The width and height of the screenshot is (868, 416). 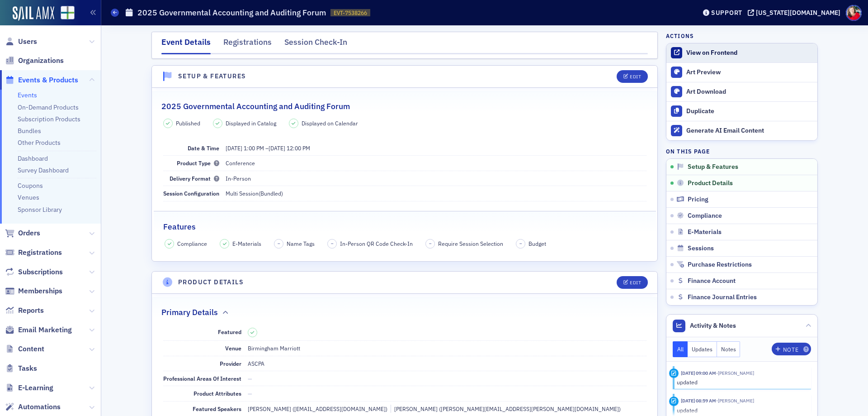 What do you see at coordinates (31, 310) in the screenshot?
I see `span: Reports` at bounding box center [31, 310].